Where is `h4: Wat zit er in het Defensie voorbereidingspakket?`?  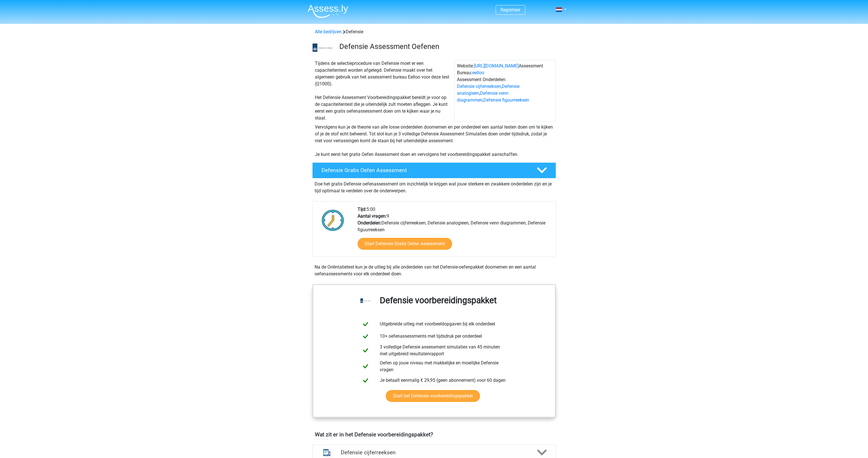 h4: Wat zit er in het Defensie voorbereidingspakket? is located at coordinates (434, 434).